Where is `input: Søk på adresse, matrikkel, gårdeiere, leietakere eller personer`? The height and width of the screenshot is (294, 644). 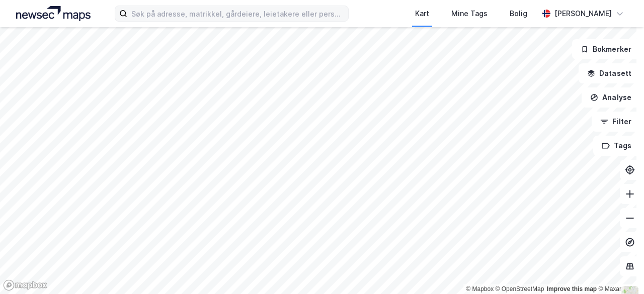 input: Søk på adresse, matrikkel, gårdeiere, leietakere eller personer is located at coordinates (238, 13).